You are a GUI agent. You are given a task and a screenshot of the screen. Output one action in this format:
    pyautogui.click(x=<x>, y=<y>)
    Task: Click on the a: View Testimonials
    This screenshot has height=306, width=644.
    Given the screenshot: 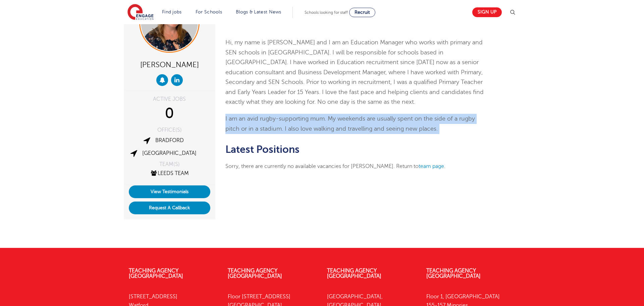 What is the action you would take?
    pyautogui.click(x=170, y=192)
    